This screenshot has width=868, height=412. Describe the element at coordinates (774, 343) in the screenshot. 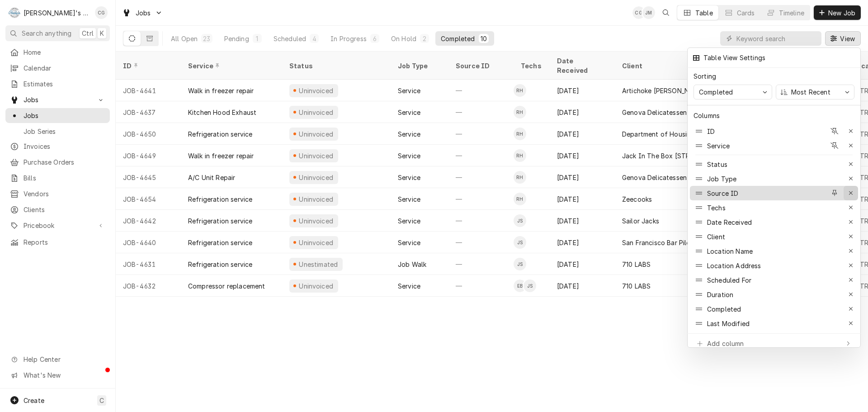

I see `button: Add column` at that location.